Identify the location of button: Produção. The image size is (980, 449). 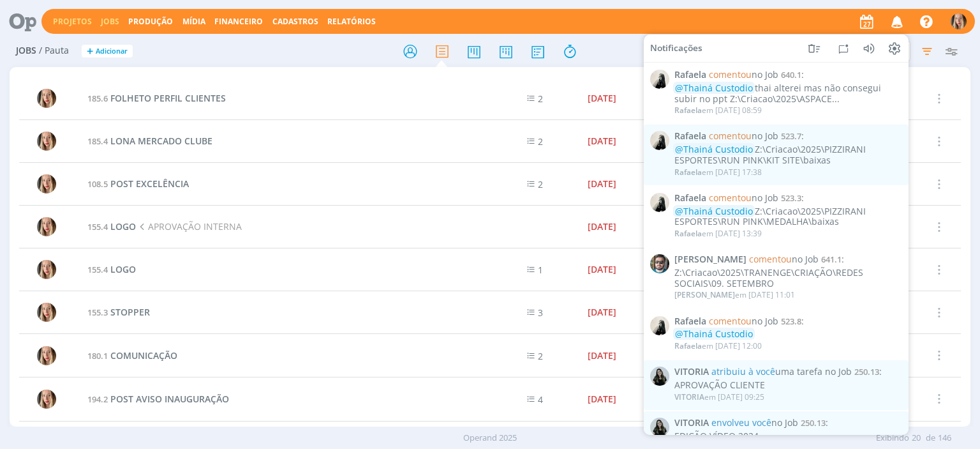
(150, 21).